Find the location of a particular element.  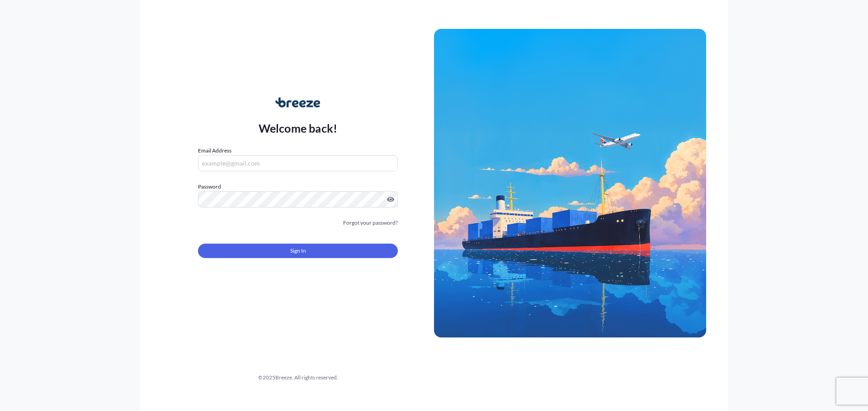

img: Ship illustration is located at coordinates (570, 183).